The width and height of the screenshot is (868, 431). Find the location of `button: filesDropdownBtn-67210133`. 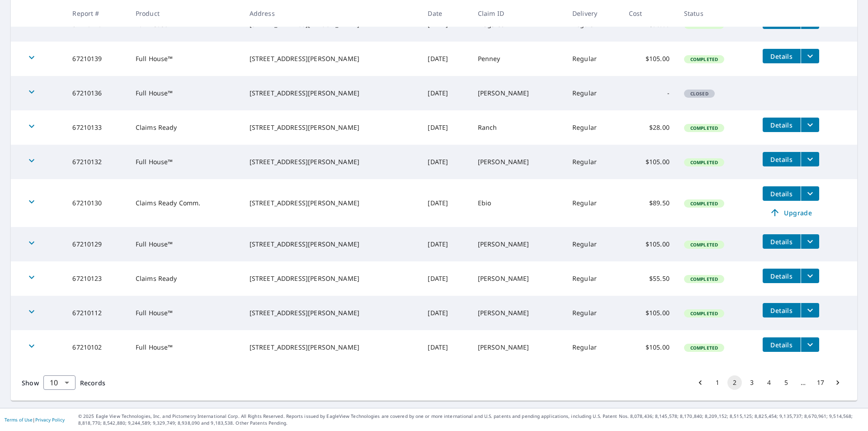

button: filesDropdownBtn-67210133 is located at coordinates (809, 125).